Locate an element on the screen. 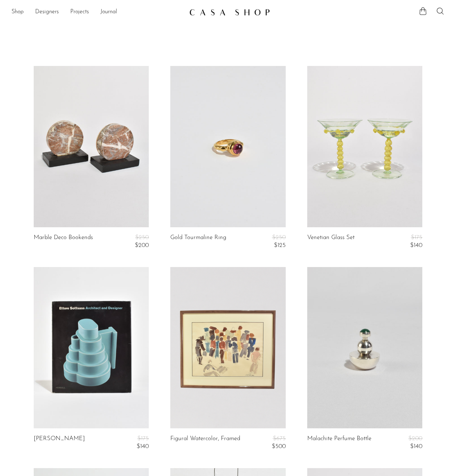 The image size is (456, 476). a: Gold Tourmaline Ring is located at coordinates (198, 242).